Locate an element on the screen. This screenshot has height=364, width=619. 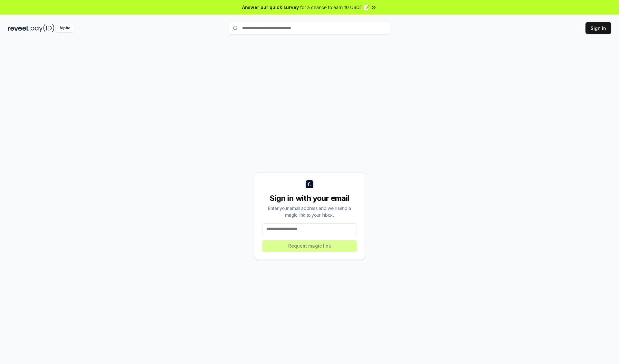
span: Answer our quick survey is located at coordinates (270, 7).